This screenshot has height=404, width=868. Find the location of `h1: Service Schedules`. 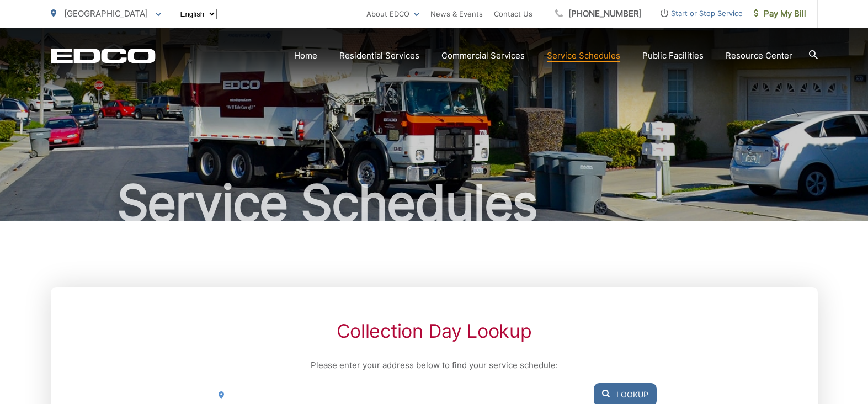

h1: Service Schedules is located at coordinates (434, 203).